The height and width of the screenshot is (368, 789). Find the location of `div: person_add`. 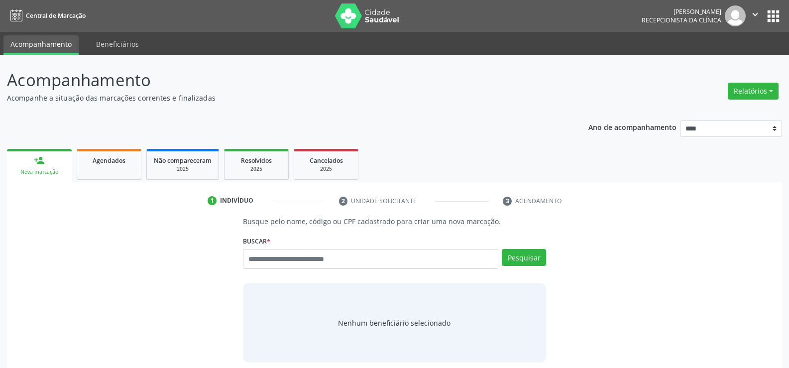

div: person_add is located at coordinates (39, 160).